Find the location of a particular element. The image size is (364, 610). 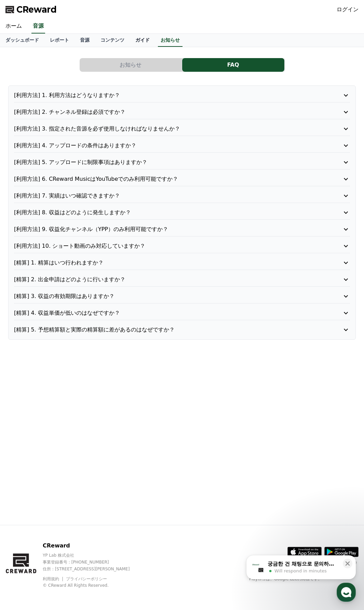

button: お知らせ is located at coordinates (131, 65).